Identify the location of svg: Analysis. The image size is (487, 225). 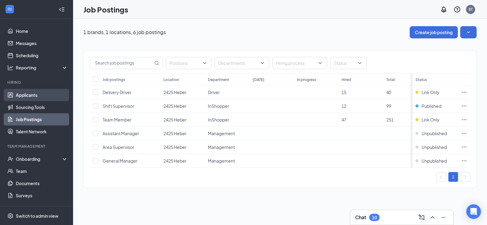
(10, 68).